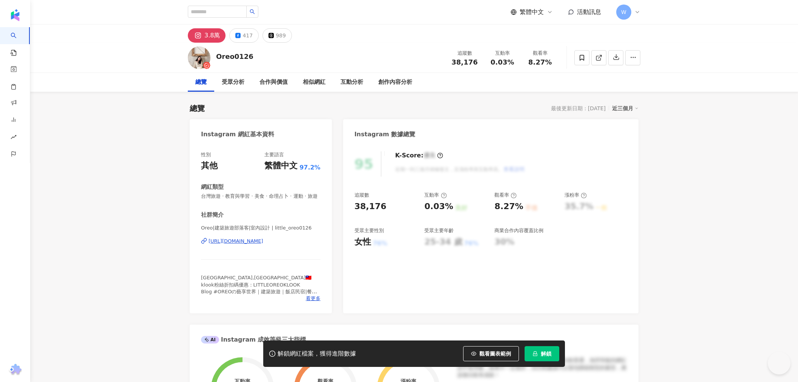 The width and height of the screenshot is (798, 382). I want to click on span: 繁體中文, so click(532, 12).